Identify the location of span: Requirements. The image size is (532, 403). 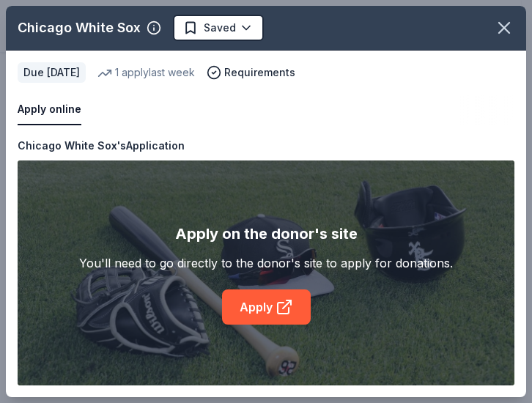
(259, 73).